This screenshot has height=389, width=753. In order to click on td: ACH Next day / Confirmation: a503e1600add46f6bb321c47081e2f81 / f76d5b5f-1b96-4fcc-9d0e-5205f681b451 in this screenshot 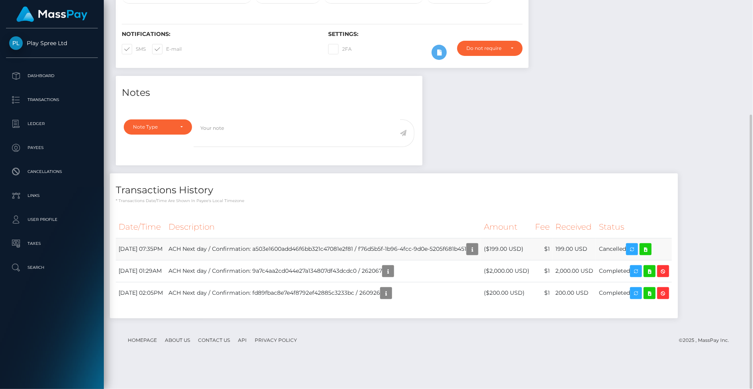, I will do `click(323, 249)`.